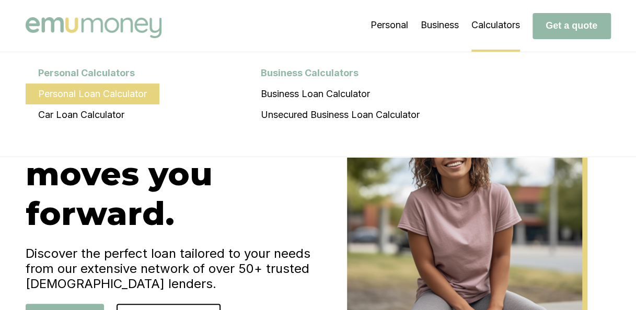  Describe the element at coordinates (572, 25) in the screenshot. I see `a: Get a quote` at that location.